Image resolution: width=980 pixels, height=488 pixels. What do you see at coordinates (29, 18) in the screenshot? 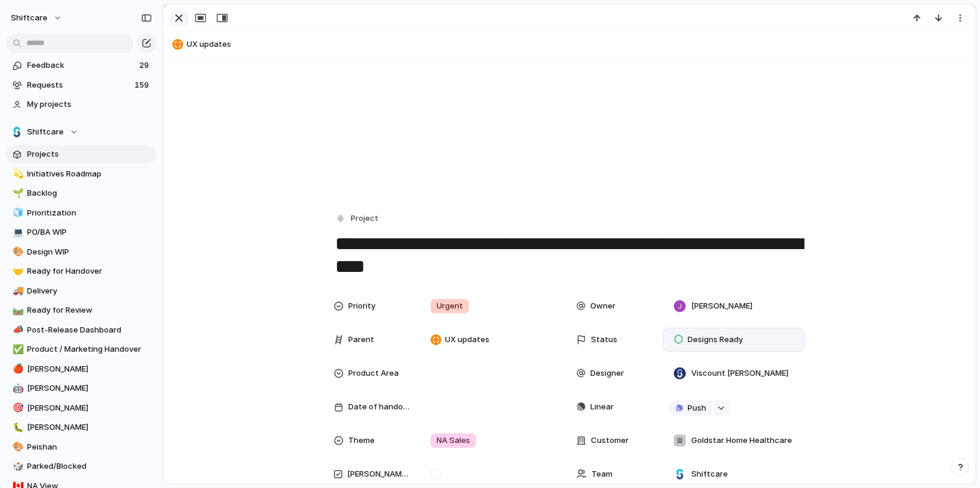
I see `span: shiftcare` at bounding box center [29, 18].